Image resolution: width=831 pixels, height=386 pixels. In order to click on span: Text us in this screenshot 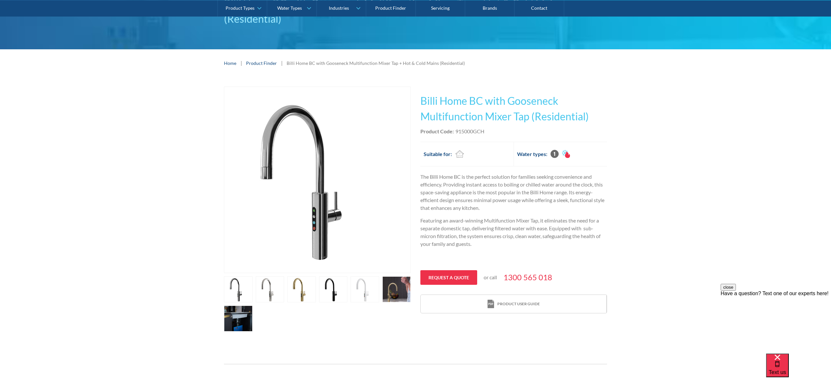, I will do `click(11, 19)`.